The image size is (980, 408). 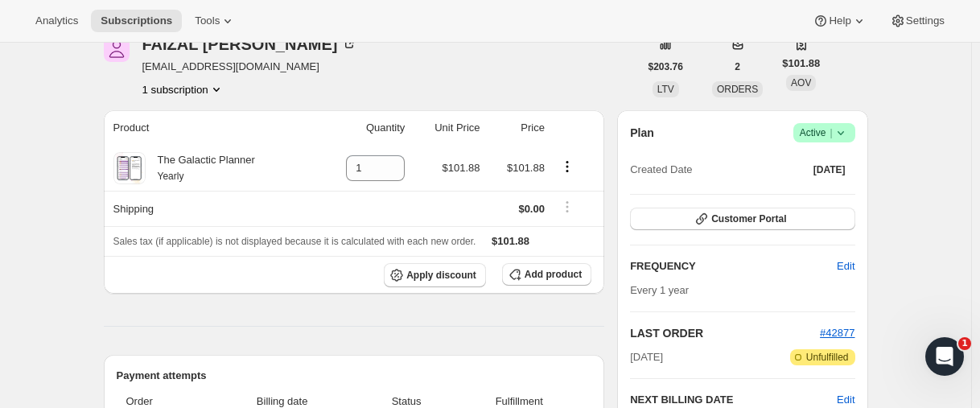 I want to click on span: Sales tax (if applicable) is not displayed because it is calculated with each new order., so click(x=295, y=241).